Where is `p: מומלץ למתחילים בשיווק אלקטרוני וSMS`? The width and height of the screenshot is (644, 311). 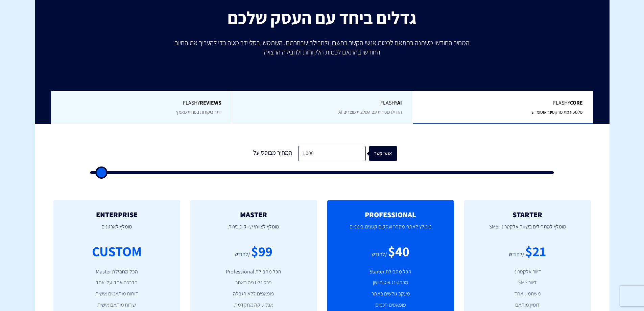 p: מומלץ למתחילים בשיווק אלקטרוני וSMS is located at coordinates (527, 230).